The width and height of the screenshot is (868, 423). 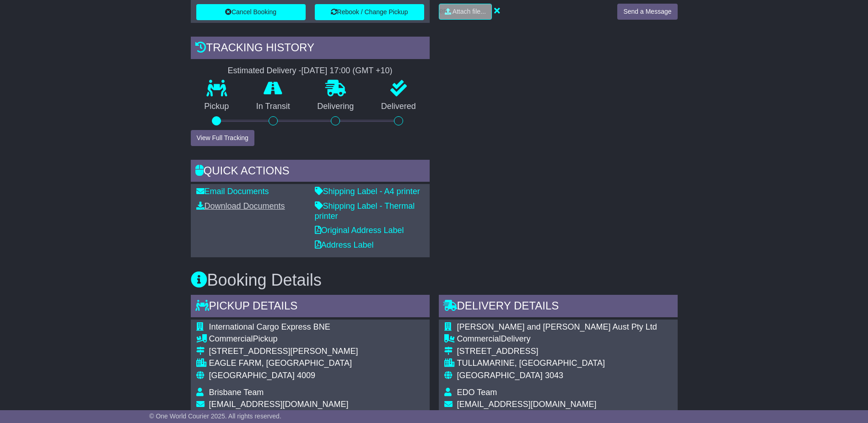 What do you see at coordinates (365, 211) in the screenshot?
I see `a: Shipping Label - Thermal printer` at bounding box center [365, 211].